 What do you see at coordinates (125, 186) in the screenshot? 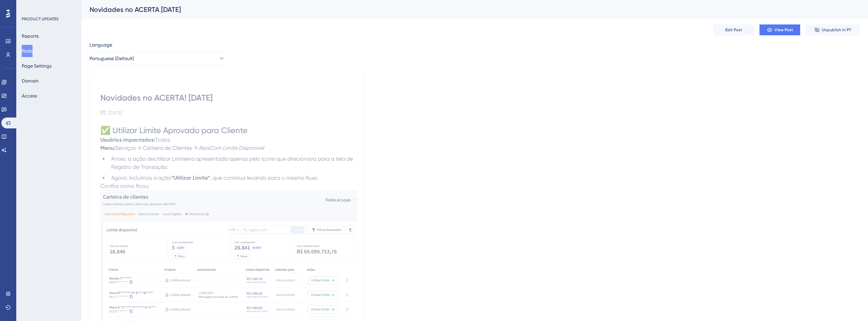
I see `span: Confira como ficou:` at bounding box center [125, 186].